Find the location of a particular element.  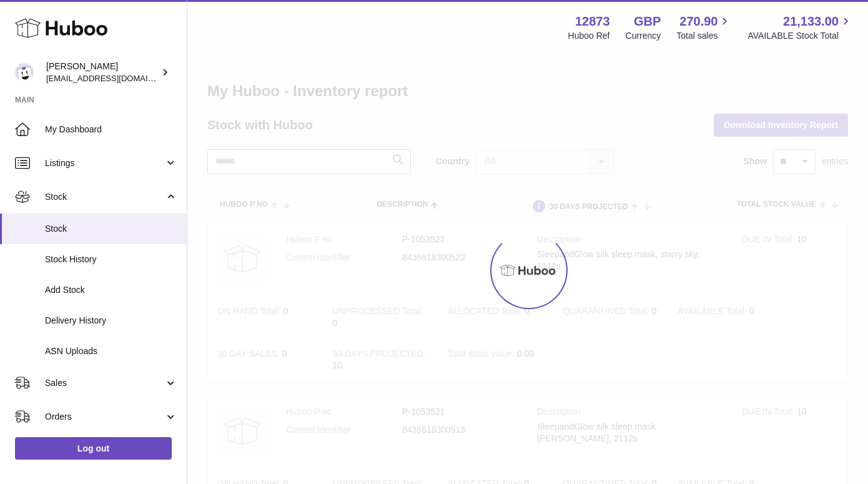

div: Huboo Ref is located at coordinates (589, 36).